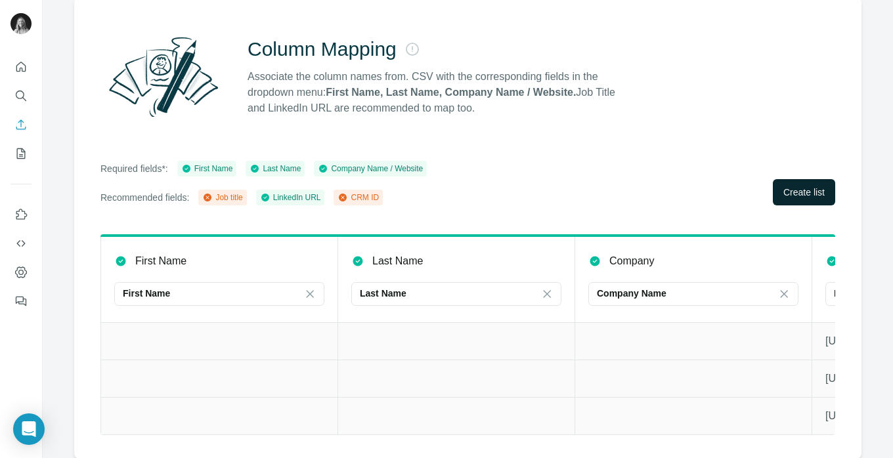  I want to click on button: Create list, so click(804, 192).